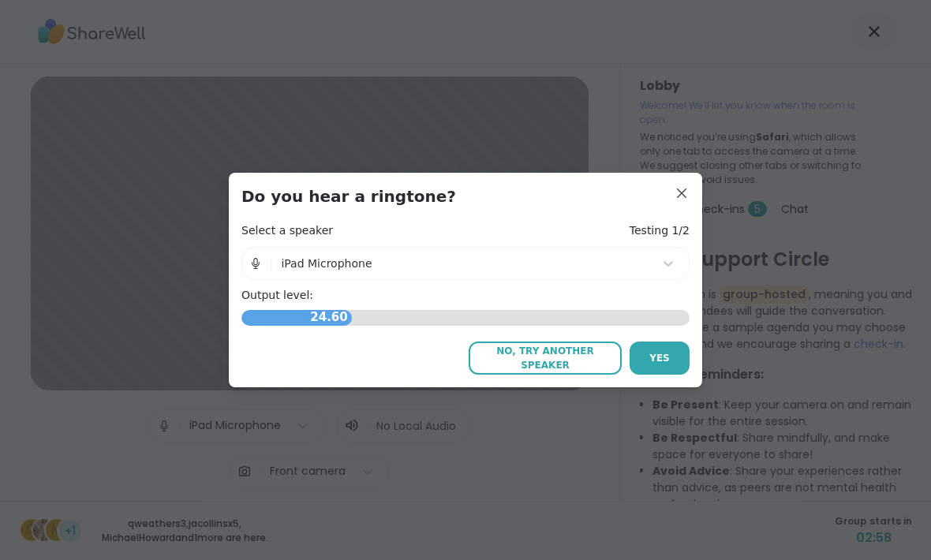  What do you see at coordinates (463, 263) in the screenshot?
I see `div: iPad Microphone` at bounding box center [463, 263].